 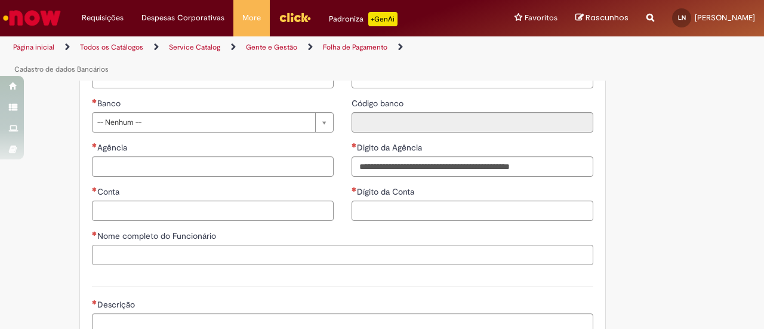 I want to click on span: Dígito da Conta, so click(x=387, y=192).